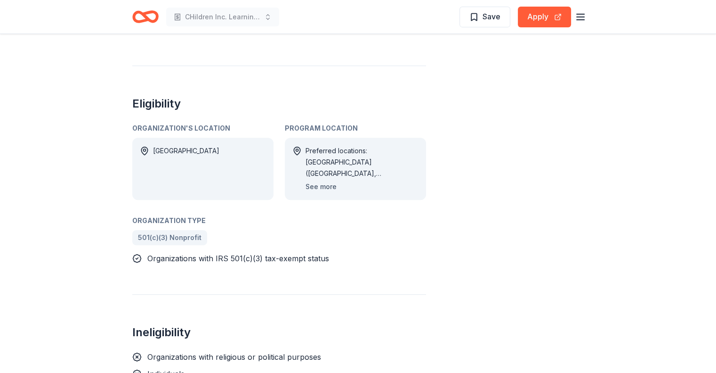 This screenshot has width=716, height=373. Describe the element at coordinates (321, 187) in the screenshot. I see `button: See more` at that location.